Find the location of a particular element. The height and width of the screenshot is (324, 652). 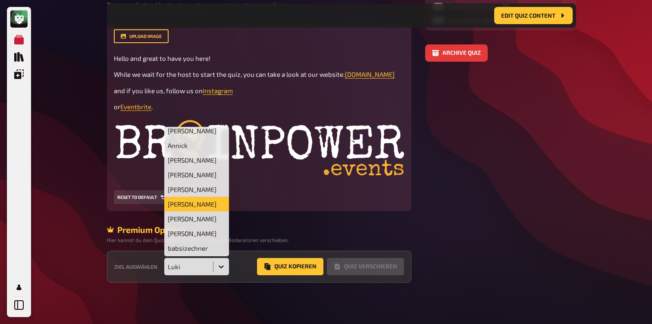

small: This text is displayed for the players above your quiz questions, as well as on the start page of... is located at coordinates (198, 8).